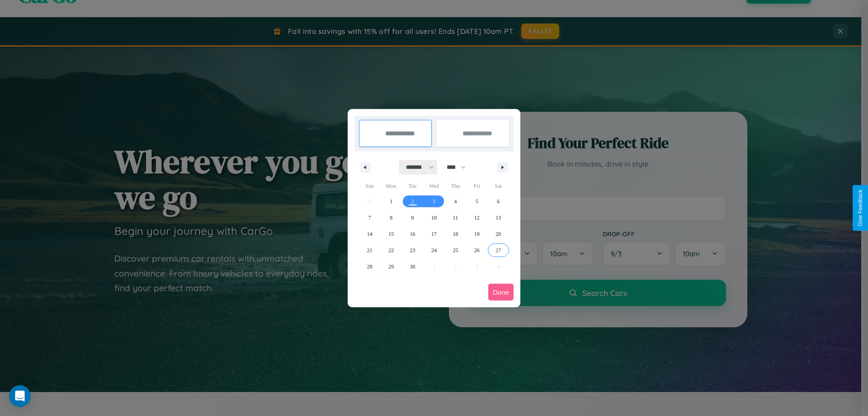 The height and width of the screenshot is (416, 868). Describe the element at coordinates (370, 234) in the screenshot. I see `button: 14` at that location.